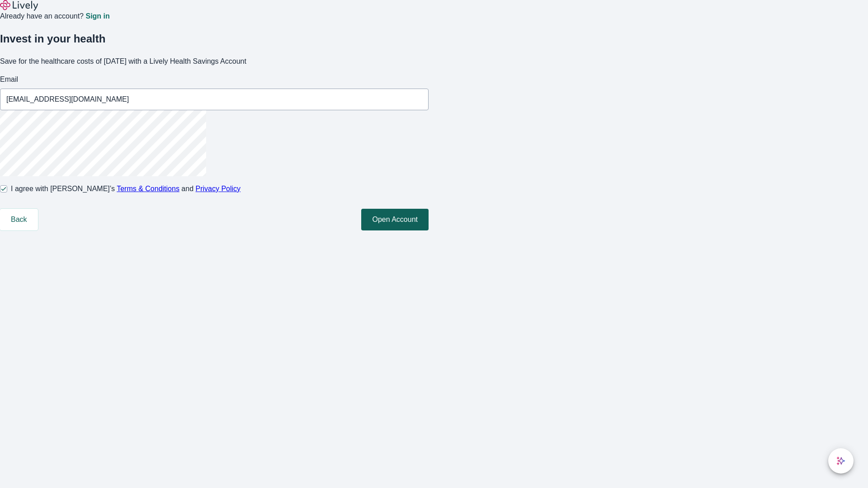 Image resolution: width=868 pixels, height=488 pixels. Describe the element at coordinates (394, 220) in the screenshot. I see `button: Open Account` at that location.